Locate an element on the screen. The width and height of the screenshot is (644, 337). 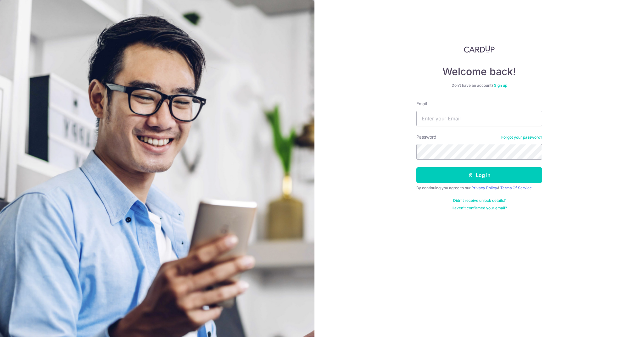
input: Enter your Email is located at coordinates (479, 119).